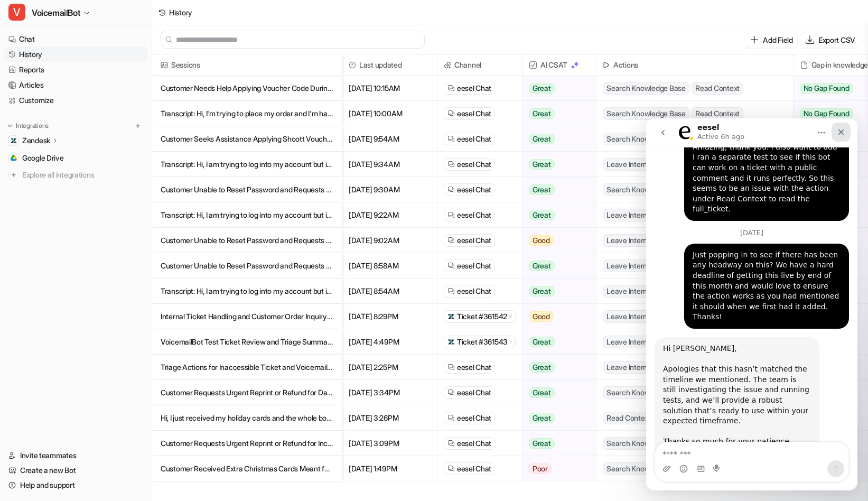 This screenshot has height=501, width=868. What do you see at coordinates (10, 126) in the screenshot?
I see `img: expand menu` at bounding box center [10, 126].